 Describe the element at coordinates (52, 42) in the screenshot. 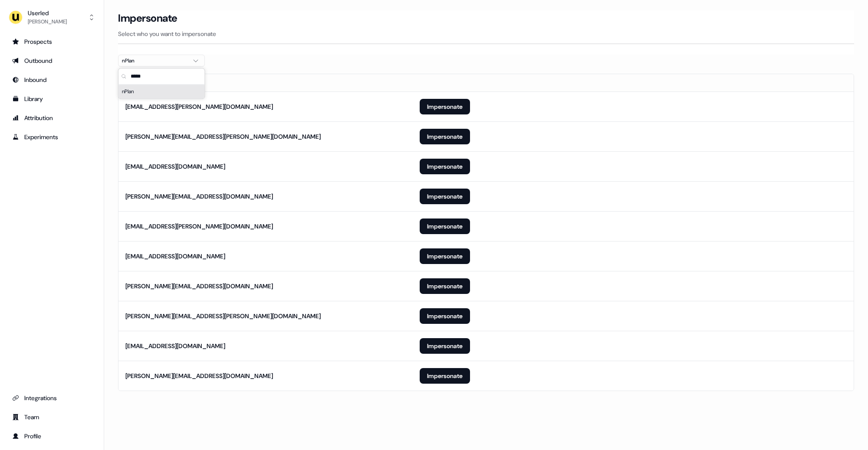

I see `a: Go to prospects` at that location.